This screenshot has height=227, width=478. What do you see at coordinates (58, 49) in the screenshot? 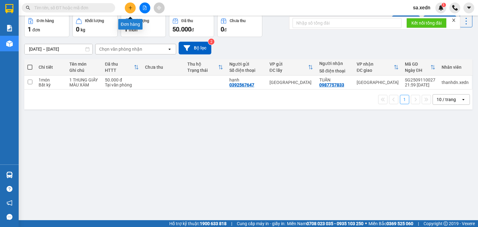
I see `input: Select a date range.` at bounding box center [58, 49].